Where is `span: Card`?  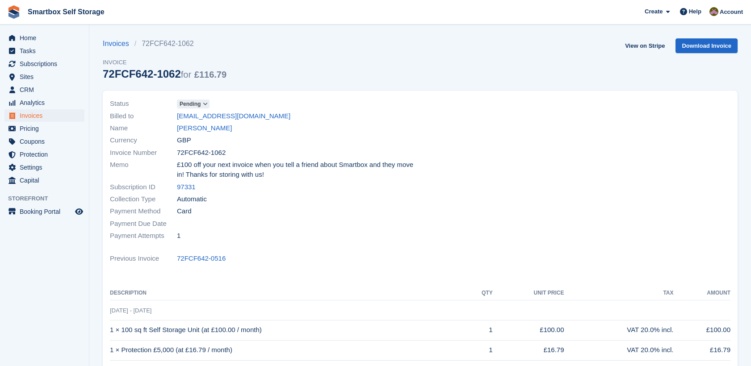
span: Card is located at coordinates (184, 211).